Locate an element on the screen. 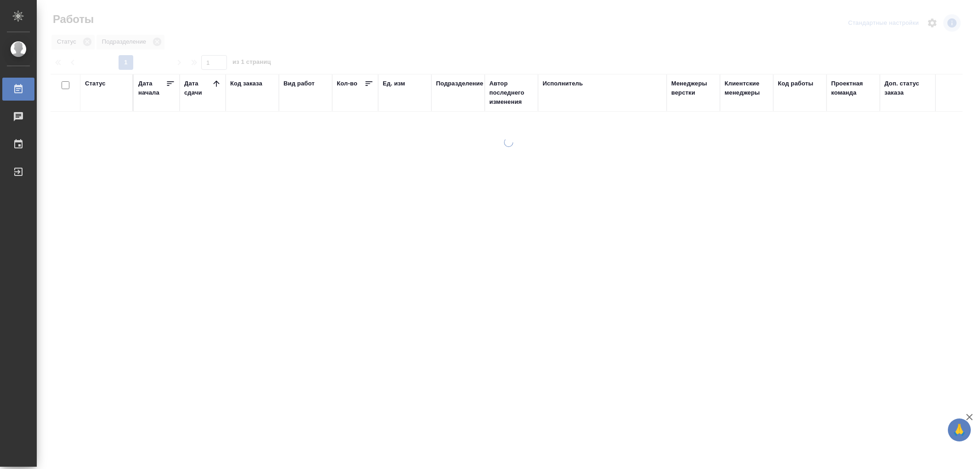 The image size is (980, 469). div: Подразделение is located at coordinates (460, 84).